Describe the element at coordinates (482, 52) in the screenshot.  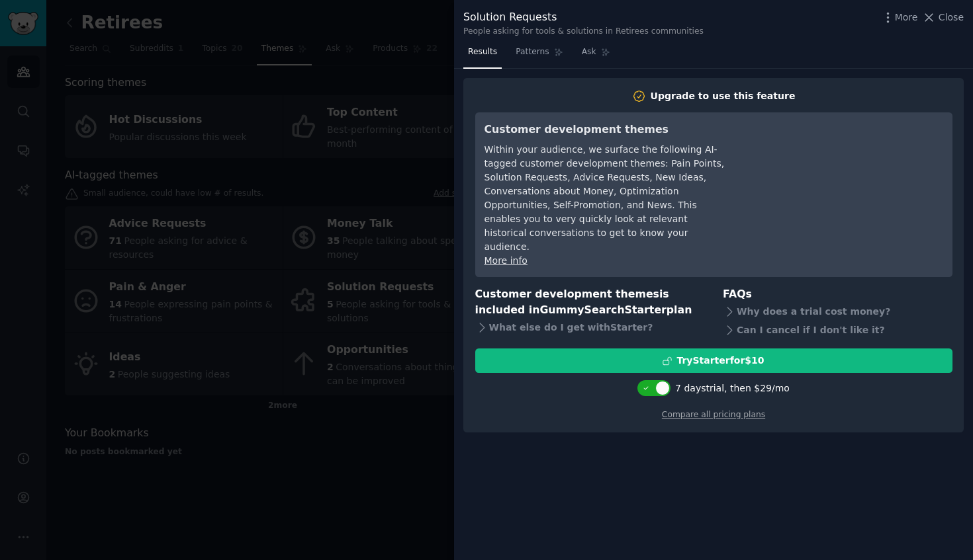
I see `span: Results` at that location.